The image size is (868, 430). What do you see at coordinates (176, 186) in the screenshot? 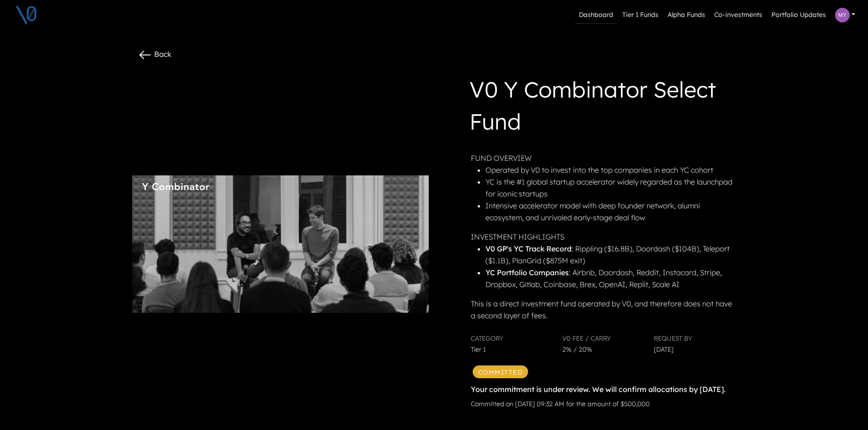
I see `img: Fund Logo` at bounding box center [176, 186].